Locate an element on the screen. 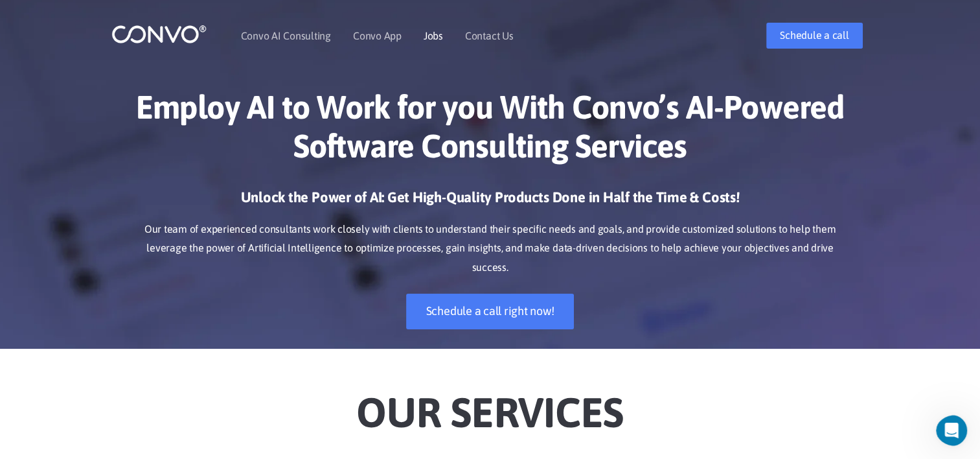 This screenshot has width=980, height=459. h2: Our Services is located at coordinates (490, 404).